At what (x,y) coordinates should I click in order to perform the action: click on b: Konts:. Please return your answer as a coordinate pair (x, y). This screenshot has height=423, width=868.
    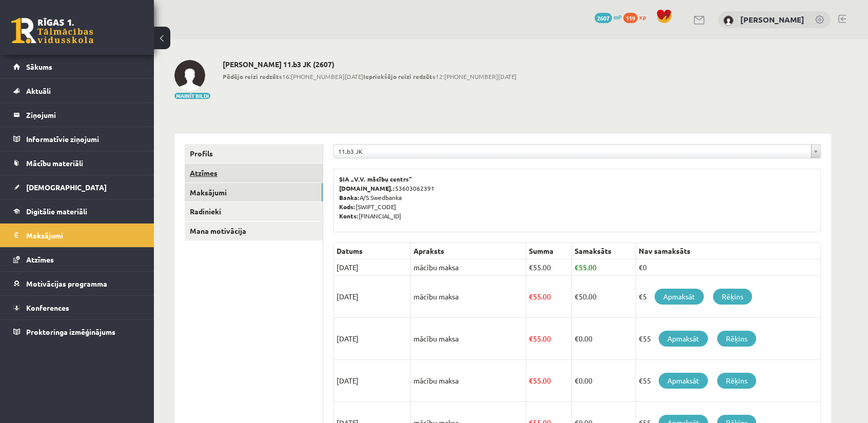
    Looking at the image, I should click on (349, 216).